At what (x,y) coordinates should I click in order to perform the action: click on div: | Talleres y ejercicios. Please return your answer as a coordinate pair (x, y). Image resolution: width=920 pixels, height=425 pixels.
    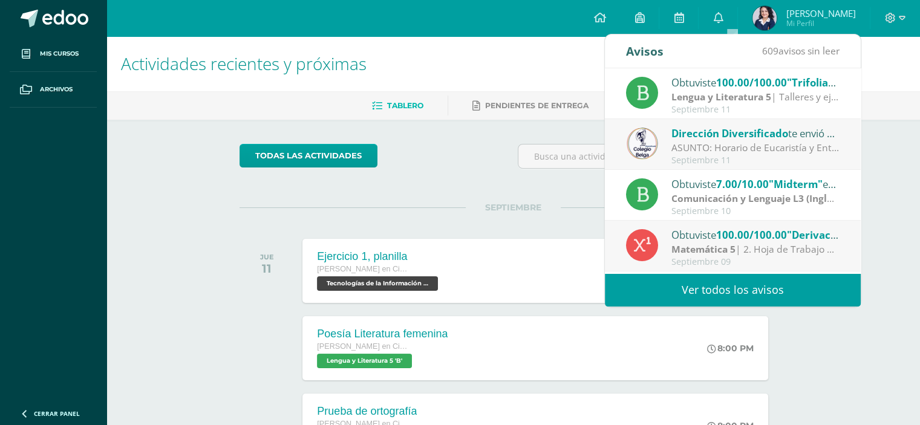
    Looking at the image, I should click on (756, 97).